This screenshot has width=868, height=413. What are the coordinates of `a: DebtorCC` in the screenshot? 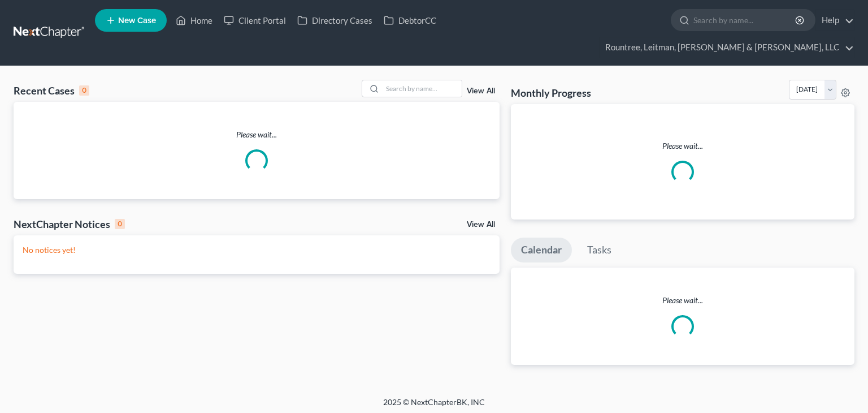 It's located at (410, 20).